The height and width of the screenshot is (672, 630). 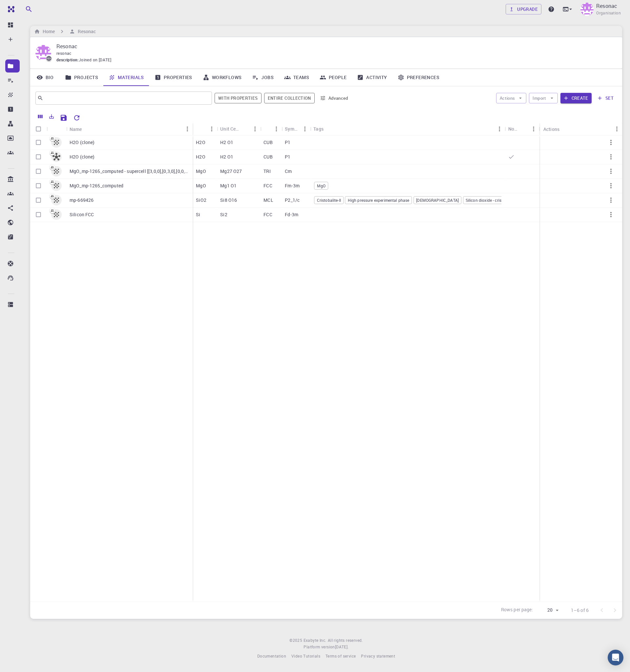 What do you see at coordinates (231, 171) in the screenshot?
I see `p: Mg27 O27` at bounding box center [231, 171].